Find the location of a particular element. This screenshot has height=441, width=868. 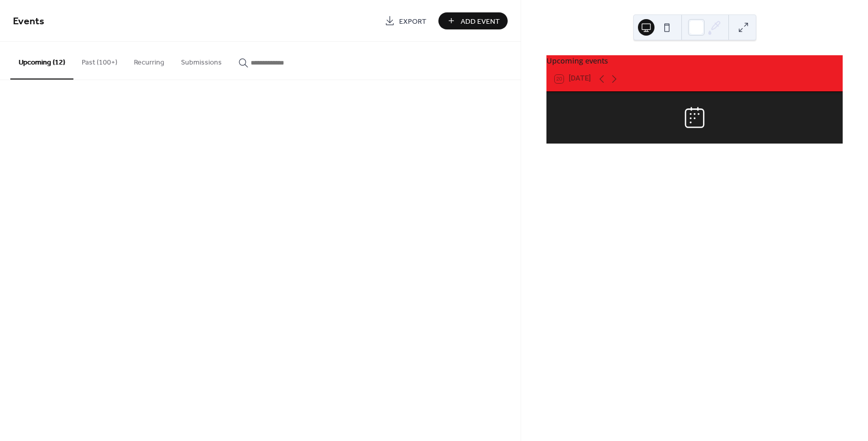

button: Add Event is located at coordinates (473, 21).